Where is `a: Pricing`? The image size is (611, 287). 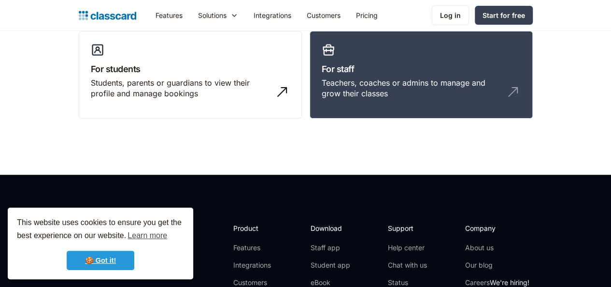 a: Pricing is located at coordinates (367, 15).